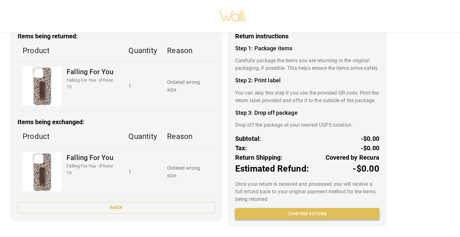 Image resolution: width=460 pixels, height=237 pixels. I want to click on p: Once your return is received and processed, you will receive a full refund back to your original ..., so click(307, 192).